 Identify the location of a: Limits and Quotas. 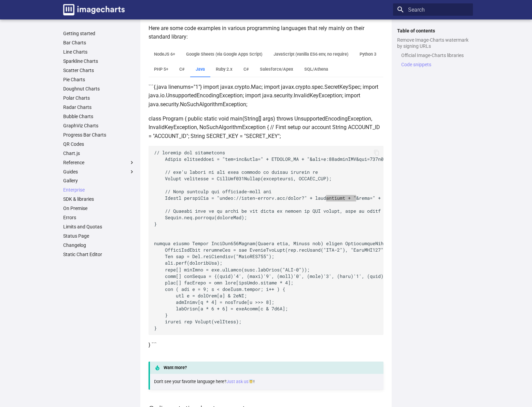
(99, 227).